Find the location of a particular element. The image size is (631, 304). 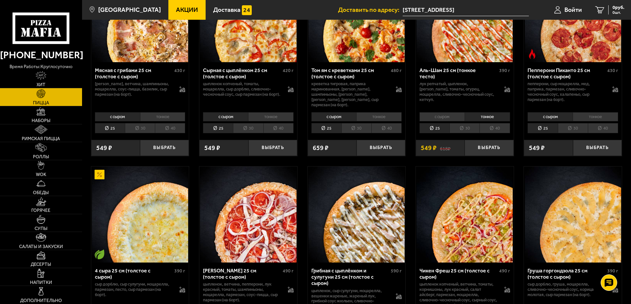

span: Доставить по адресу: is located at coordinates (370, 10).